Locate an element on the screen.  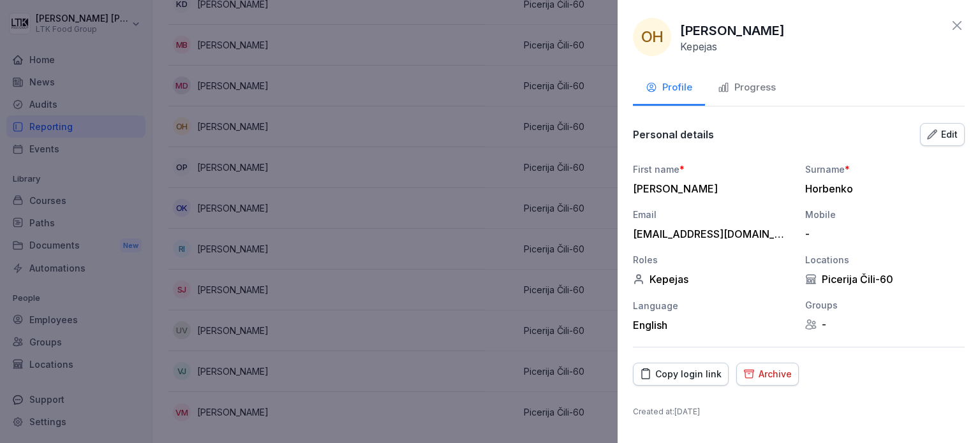
p: Kepejas is located at coordinates (699, 46).